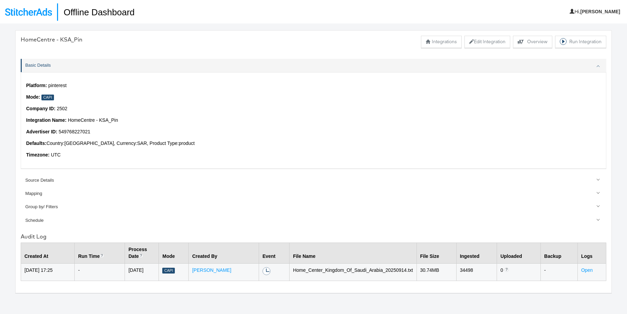  What do you see at coordinates (314, 193) in the screenshot?
I see `a: Mapping` at bounding box center [314, 193].